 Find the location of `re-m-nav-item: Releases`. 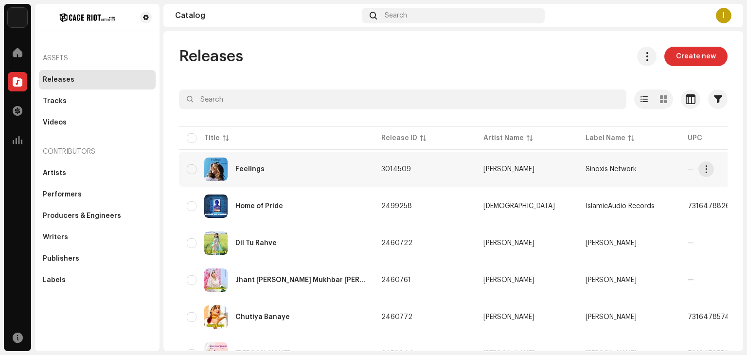

re-m-nav-item: Releases is located at coordinates (97, 80).